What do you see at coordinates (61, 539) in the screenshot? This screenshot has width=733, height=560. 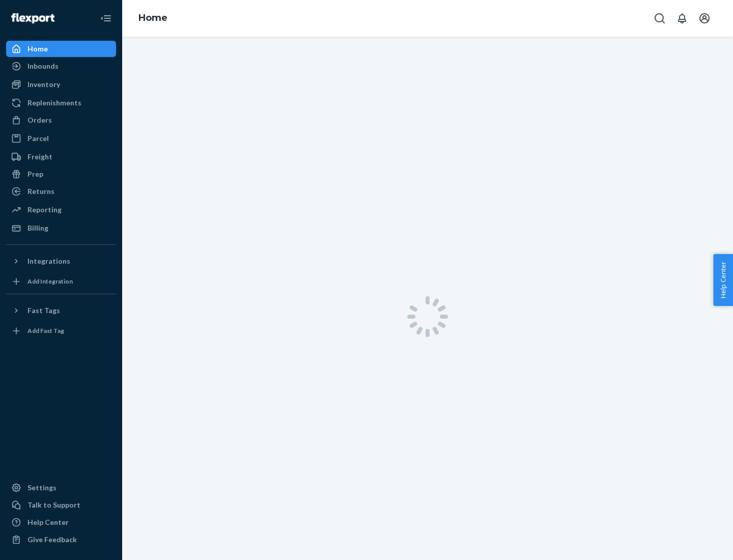 I see `button: Give Feedback` at bounding box center [61, 539].